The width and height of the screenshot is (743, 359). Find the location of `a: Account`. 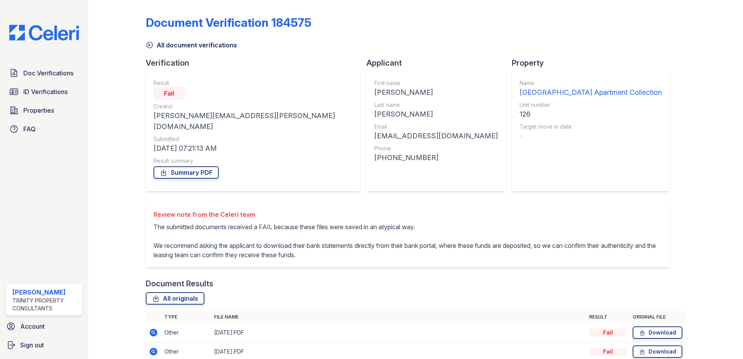

a: Account is located at coordinates (44, 326).